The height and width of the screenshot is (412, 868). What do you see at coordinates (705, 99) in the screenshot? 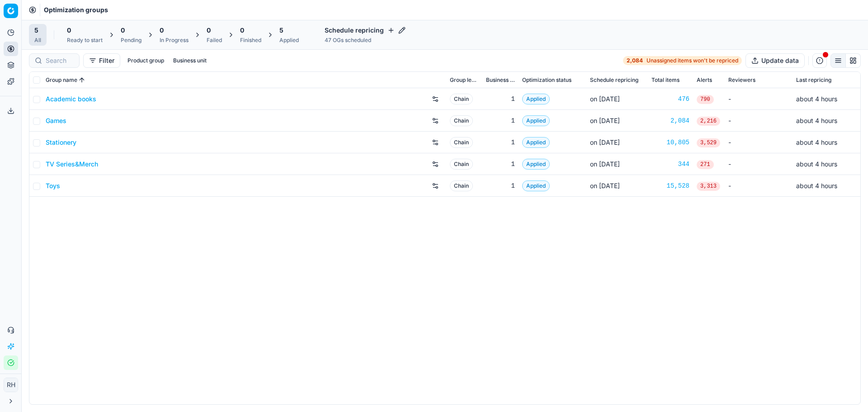
I see `span: 790` at bounding box center [705, 99].